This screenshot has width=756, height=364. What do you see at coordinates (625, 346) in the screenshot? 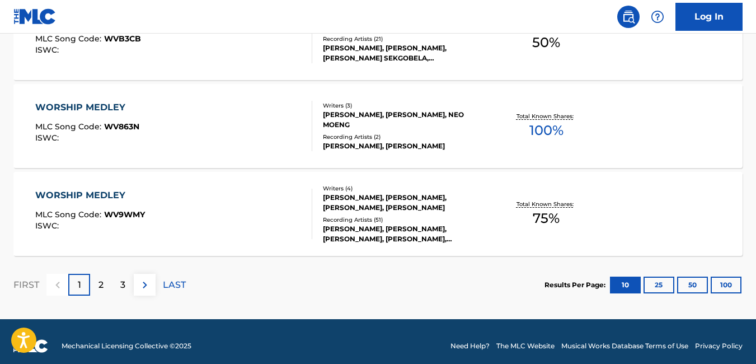
I see `a: Musical Works Database Terms of Use` at bounding box center [625, 346].